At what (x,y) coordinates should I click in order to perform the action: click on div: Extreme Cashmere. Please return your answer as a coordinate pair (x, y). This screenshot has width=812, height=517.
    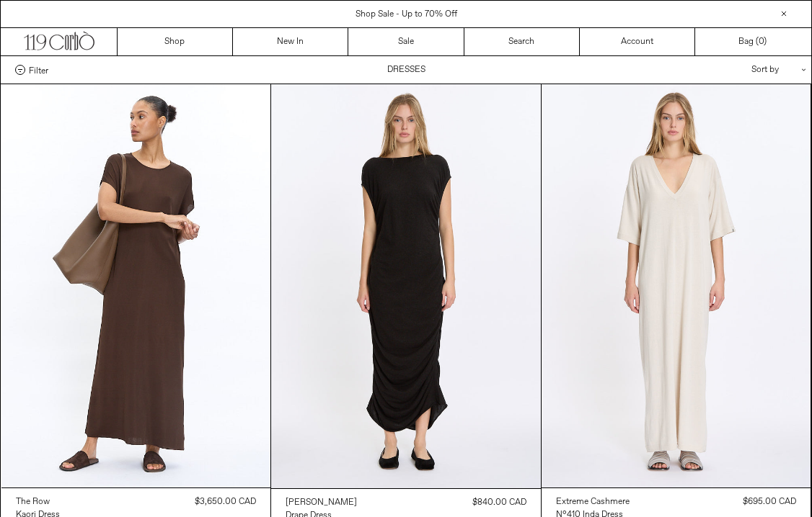
    Looking at the image, I should click on (593, 502).